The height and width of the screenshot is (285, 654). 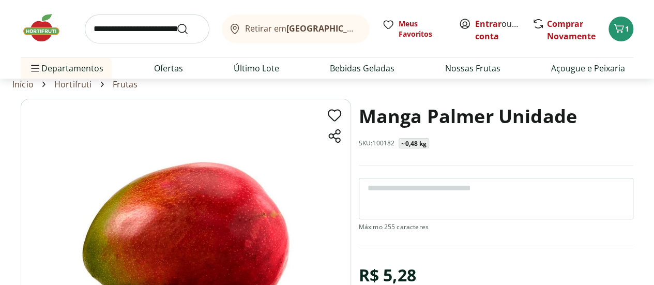 What do you see at coordinates (362, 68) in the screenshot?
I see `a: Bebidas Geladas` at bounding box center [362, 68].